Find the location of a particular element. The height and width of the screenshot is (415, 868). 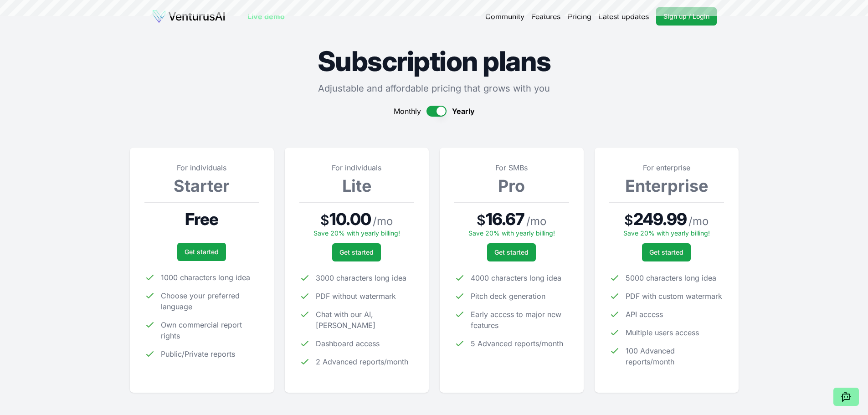

span: 100 Advanced reports/month is located at coordinates (675, 356).